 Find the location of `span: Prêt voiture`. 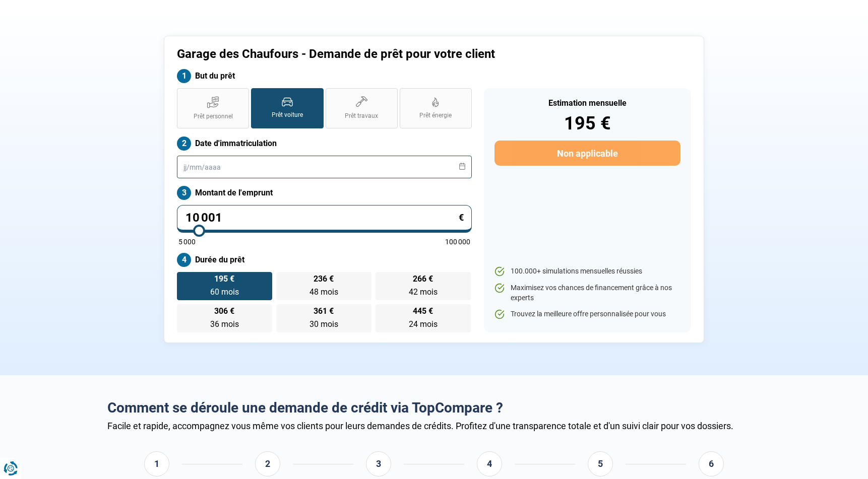

span: Prêt voiture is located at coordinates (287, 114).